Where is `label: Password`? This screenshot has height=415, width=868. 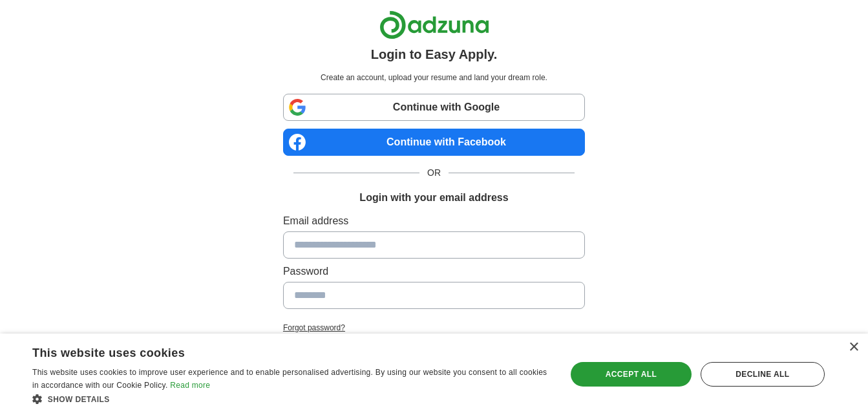 label: Password is located at coordinates (434, 271).